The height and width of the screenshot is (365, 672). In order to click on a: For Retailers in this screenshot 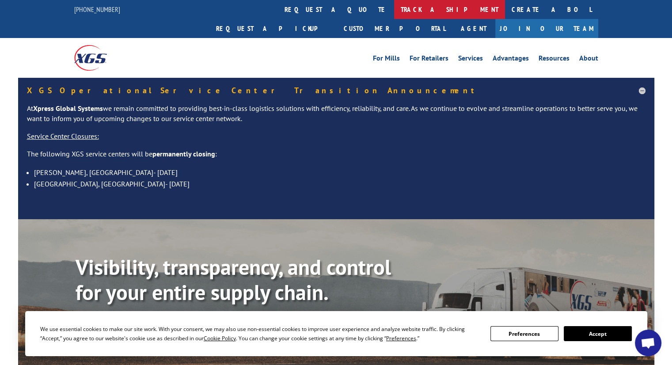, I will do `click(429, 60)`.